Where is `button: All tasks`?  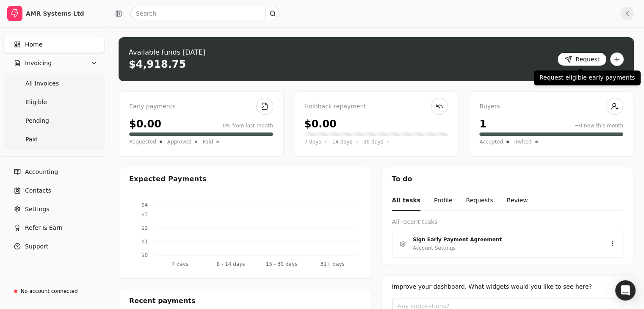 button: All tasks is located at coordinates (406, 200).